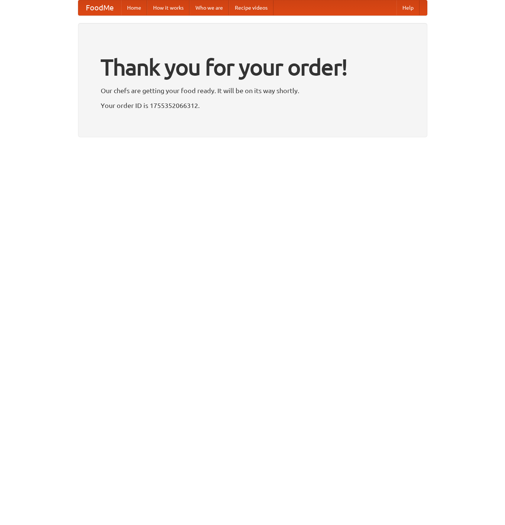 This screenshot has height=525, width=505. I want to click on a: Recipe videos, so click(251, 8).